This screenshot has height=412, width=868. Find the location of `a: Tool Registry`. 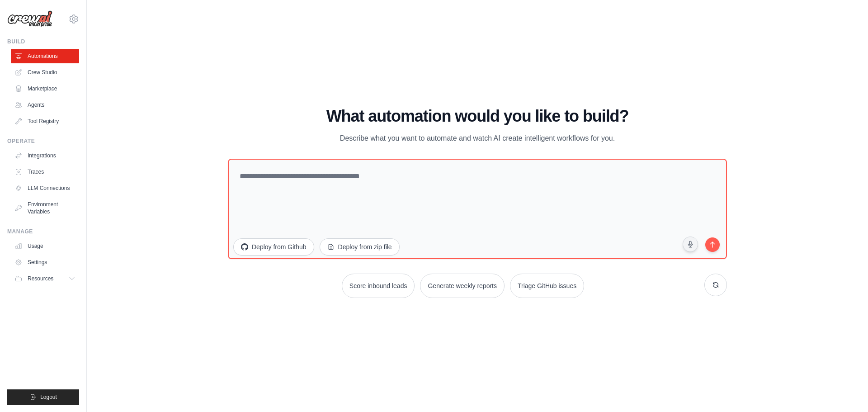

a: Tool Registry is located at coordinates (45, 121).